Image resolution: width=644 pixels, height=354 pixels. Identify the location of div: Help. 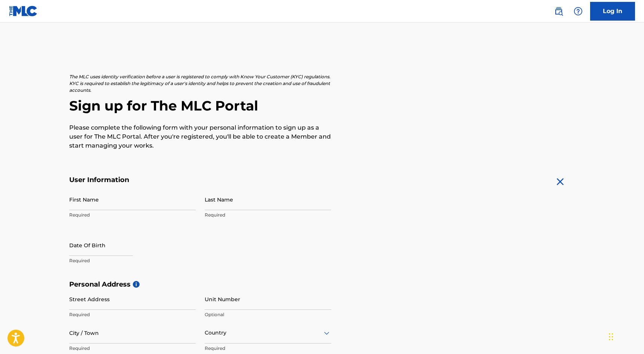
(578, 11).